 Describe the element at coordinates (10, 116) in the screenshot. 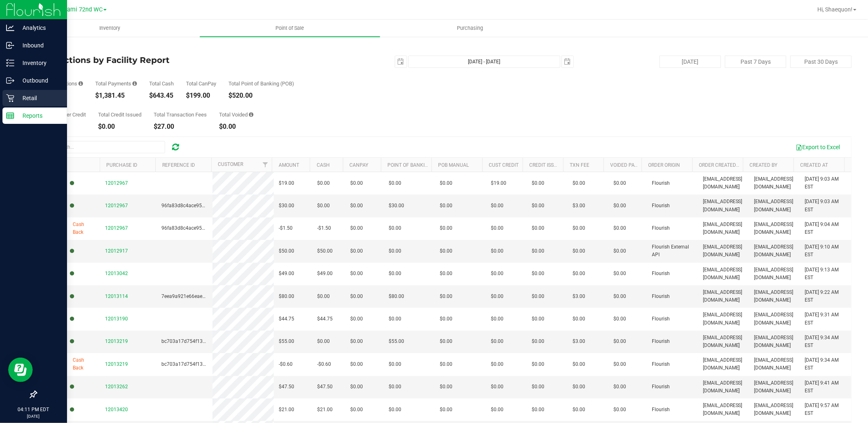

I see `inline-svg: Reports` at that location.